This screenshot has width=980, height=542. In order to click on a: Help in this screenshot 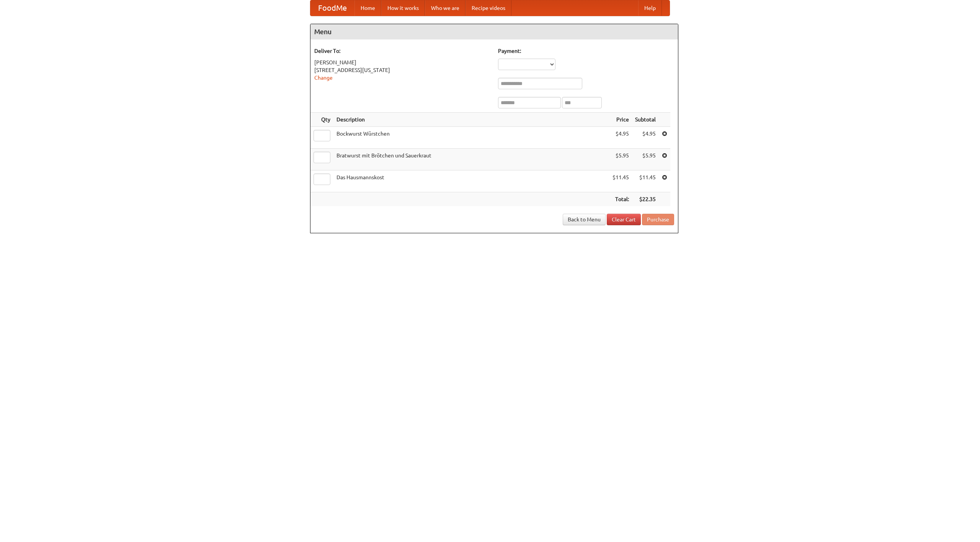, I will do `click(650, 8)`.